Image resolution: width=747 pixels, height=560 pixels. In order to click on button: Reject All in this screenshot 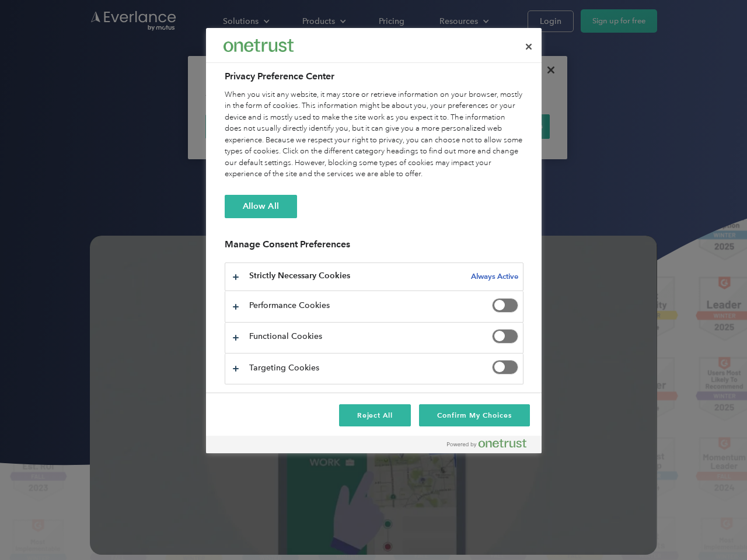, I will do `click(375, 416)`.